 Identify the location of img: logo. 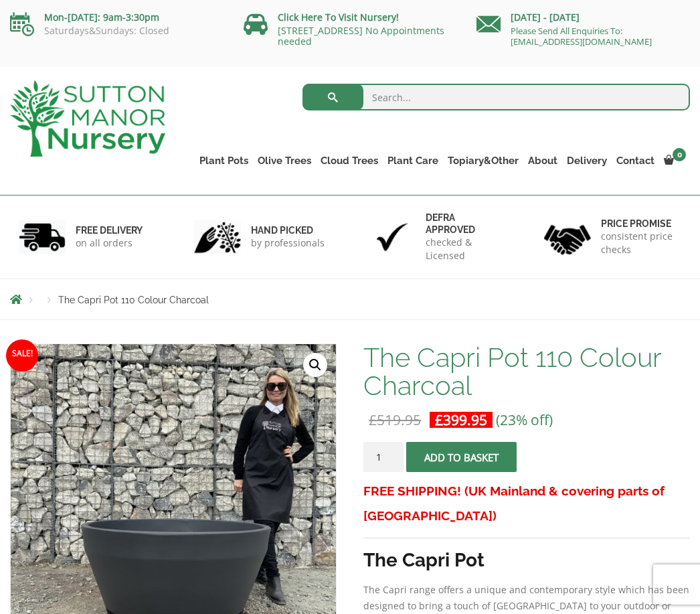
(88, 118).